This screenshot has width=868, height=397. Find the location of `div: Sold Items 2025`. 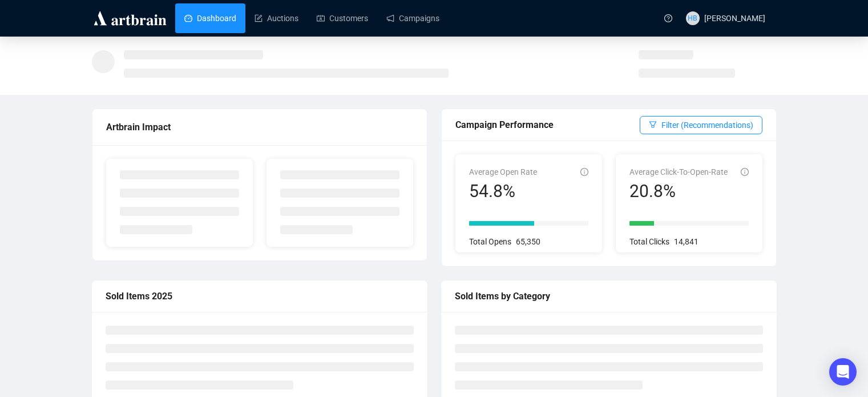

div: Sold Items 2025 is located at coordinates (260, 296).